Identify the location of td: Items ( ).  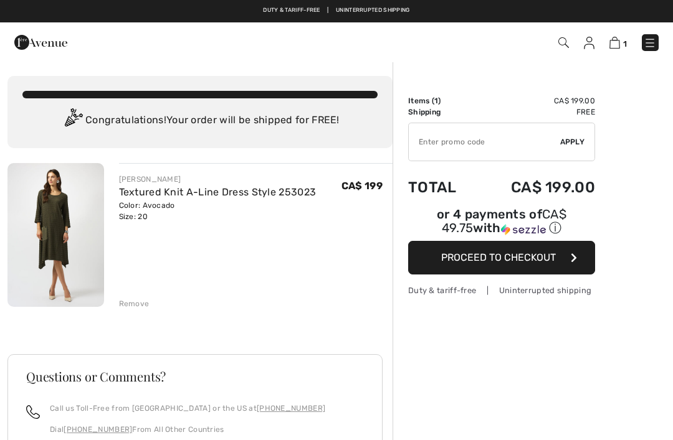
(442, 101).